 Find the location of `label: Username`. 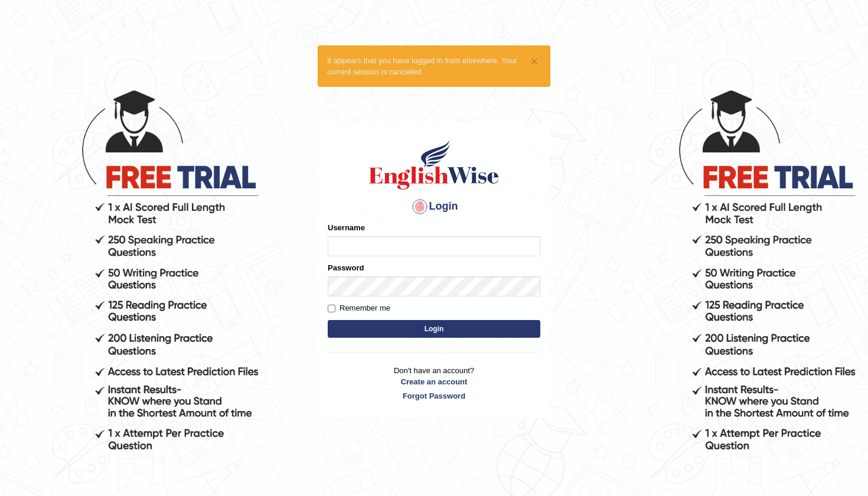

label: Username is located at coordinates (346, 228).